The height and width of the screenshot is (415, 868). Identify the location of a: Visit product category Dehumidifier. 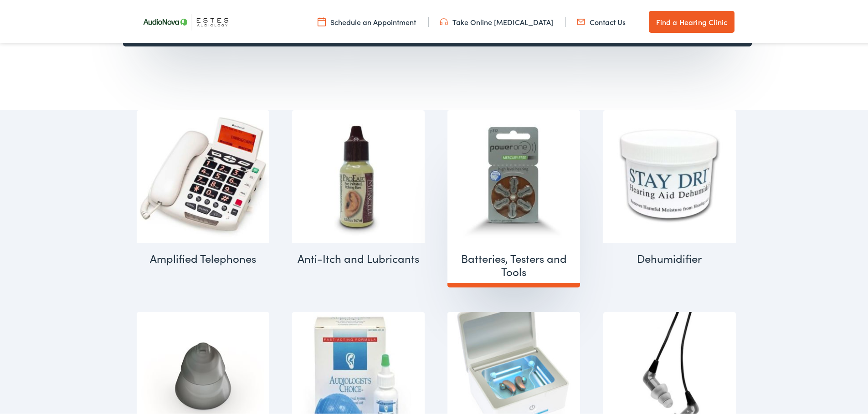
(670, 191).